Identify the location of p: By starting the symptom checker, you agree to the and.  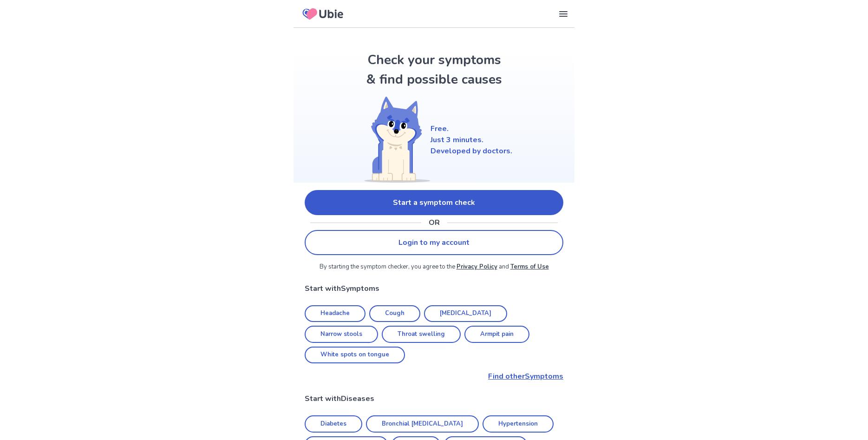
(434, 267).